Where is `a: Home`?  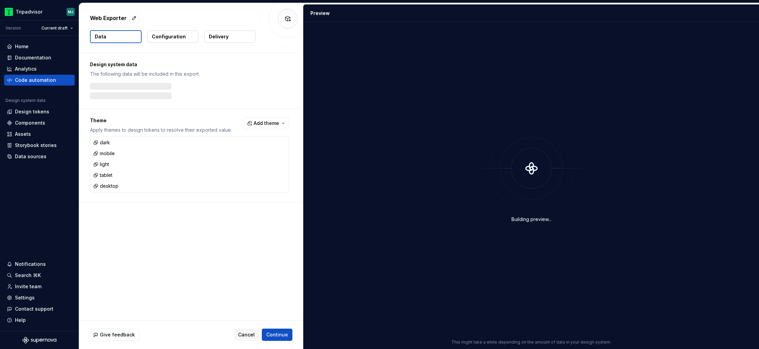
a: Home is located at coordinates (39, 46).